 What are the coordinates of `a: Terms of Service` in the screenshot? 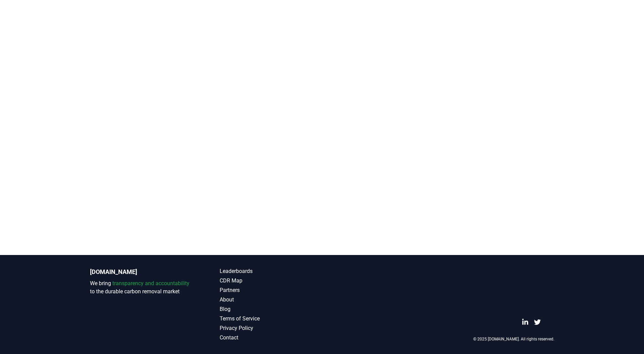 It's located at (271, 319).